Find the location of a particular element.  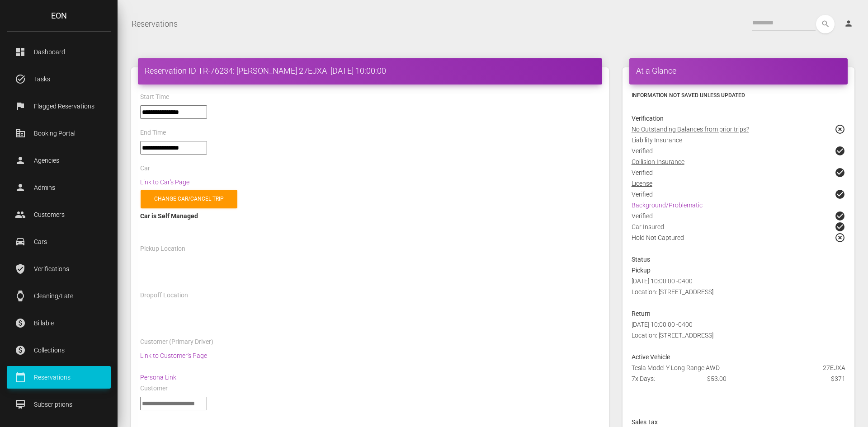

a: calendar_today Reservations is located at coordinates (59, 377).